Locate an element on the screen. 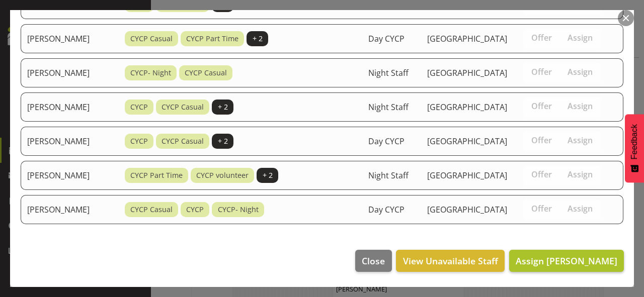  span: Close is located at coordinates (373, 261).